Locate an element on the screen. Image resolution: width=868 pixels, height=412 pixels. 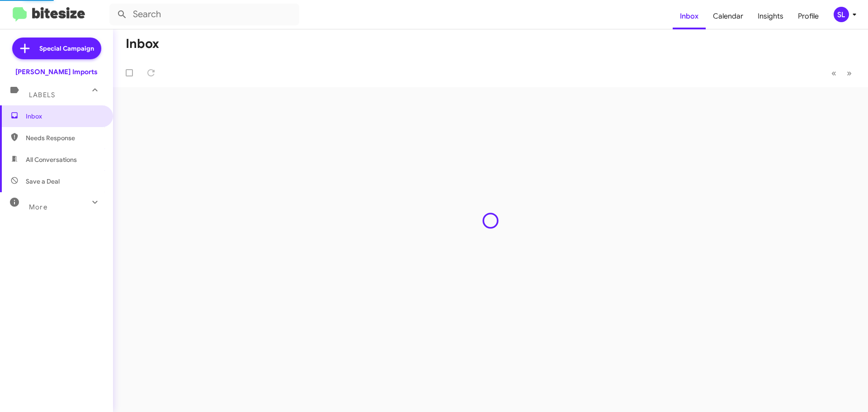
span: Calendar is located at coordinates (728, 16).